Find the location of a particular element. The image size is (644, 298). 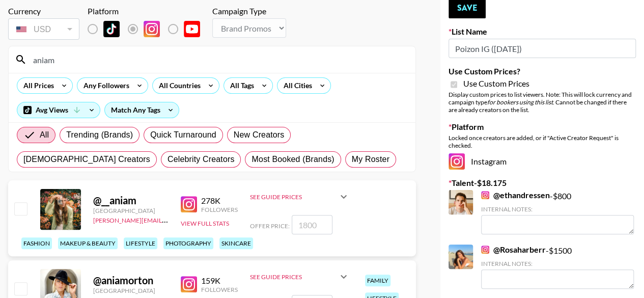

div: Any Followers is located at coordinates (104, 86).